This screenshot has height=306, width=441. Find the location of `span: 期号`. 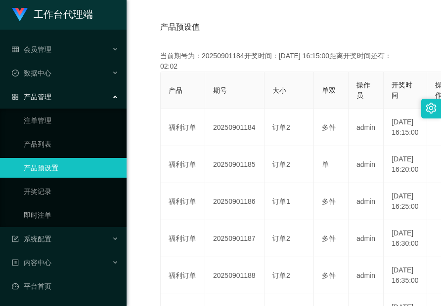

span: 期号 is located at coordinates (220, 90).